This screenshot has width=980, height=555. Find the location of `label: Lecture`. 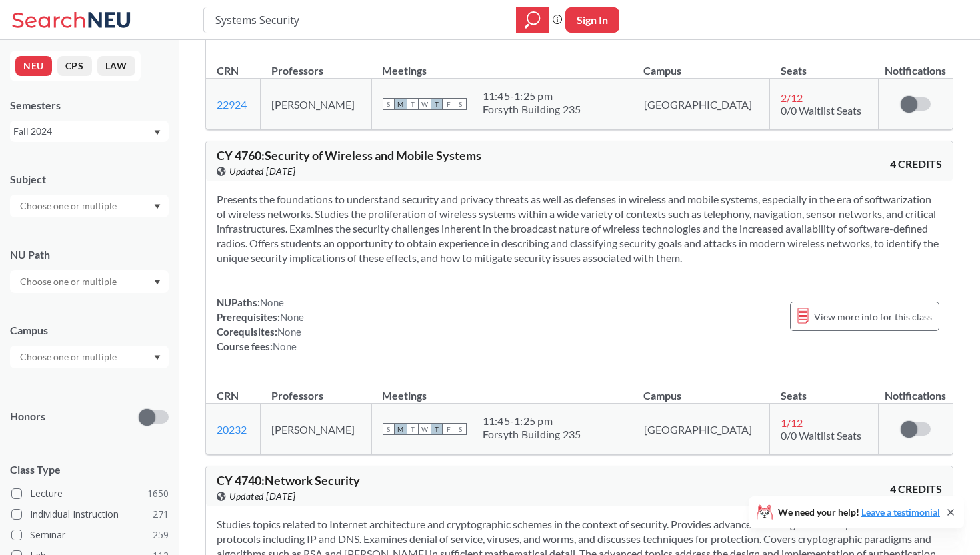

label: Lecture is located at coordinates (90, 493).